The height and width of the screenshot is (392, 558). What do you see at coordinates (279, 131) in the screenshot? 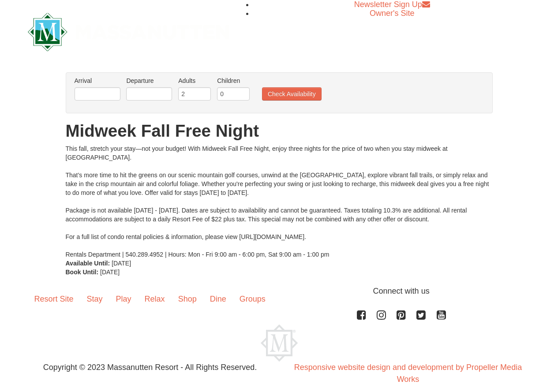
I see `h1: Midweek Fall Free Night` at bounding box center [279, 131].